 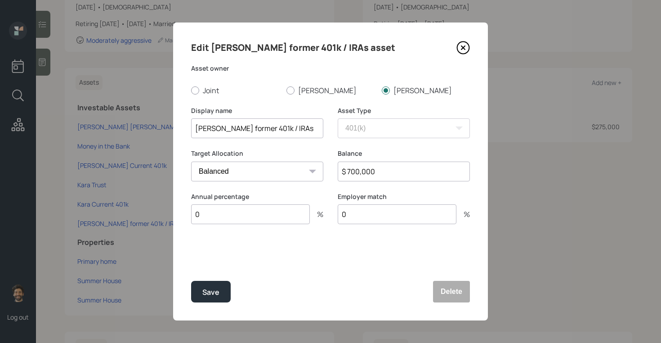 I want to click on button: Delete, so click(x=451, y=291).